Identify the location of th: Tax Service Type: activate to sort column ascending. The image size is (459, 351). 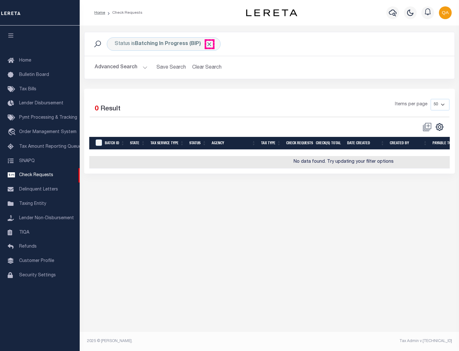
(167, 143).